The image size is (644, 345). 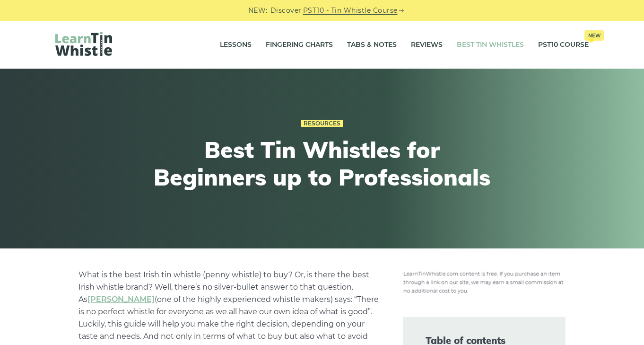 What do you see at coordinates (563, 45) in the screenshot?
I see `a: PST10 CourseNew` at bounding box center [563, 45].